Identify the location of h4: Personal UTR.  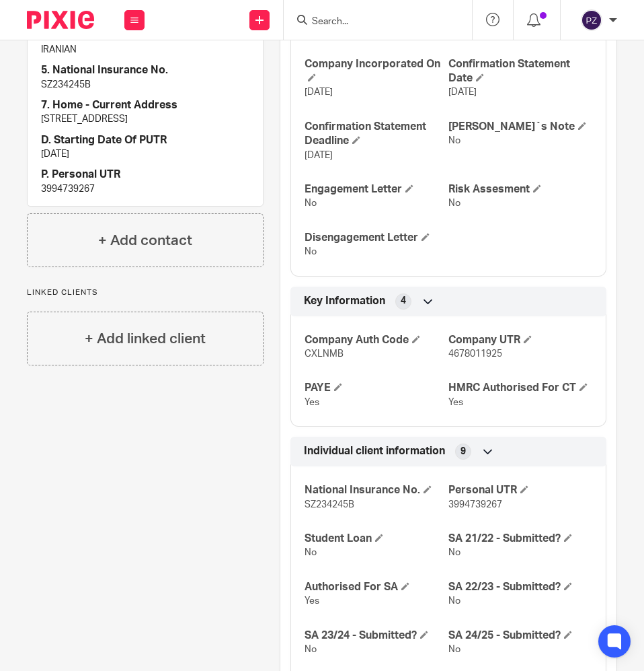
(521, 490).